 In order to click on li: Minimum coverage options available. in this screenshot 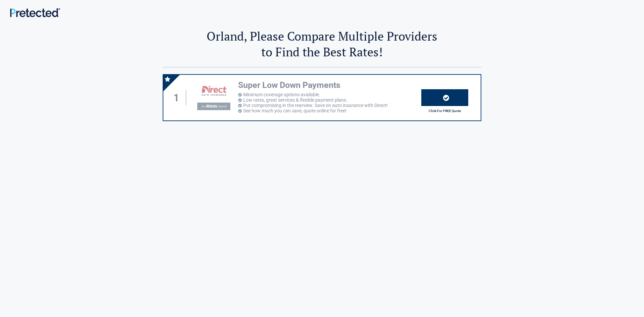, I will do `click(330, 94)`.